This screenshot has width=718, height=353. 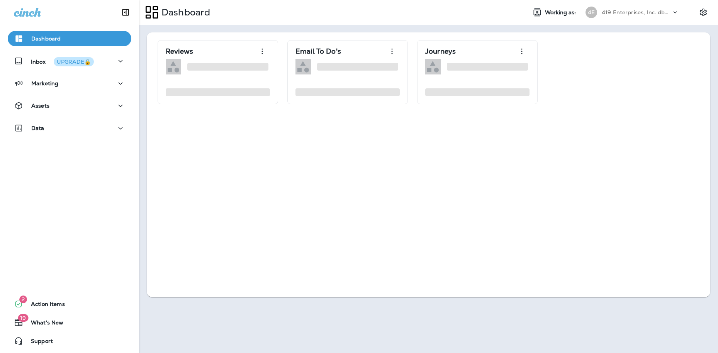 What do you see at coordinates (70, 128) in the screenshot?
I see `button: Data` at bounding box center [70, 128].